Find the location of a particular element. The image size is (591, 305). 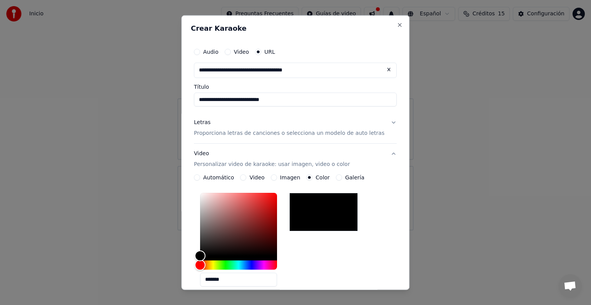

button: VideoPersonalizar video de karaoke: usar imagen, video o color is located at coordinates (295, 159).